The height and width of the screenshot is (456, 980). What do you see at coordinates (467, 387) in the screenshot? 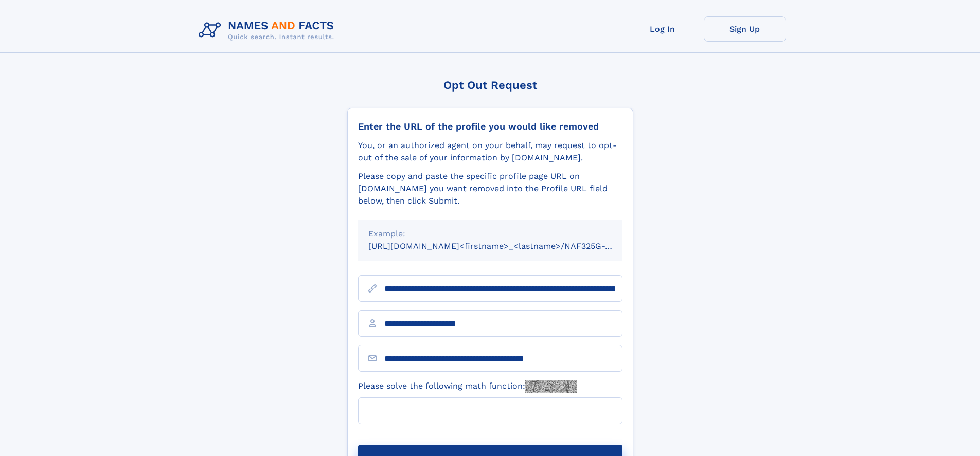
I see `label: Please solve the following math function:` at bounding box center [467, 387].